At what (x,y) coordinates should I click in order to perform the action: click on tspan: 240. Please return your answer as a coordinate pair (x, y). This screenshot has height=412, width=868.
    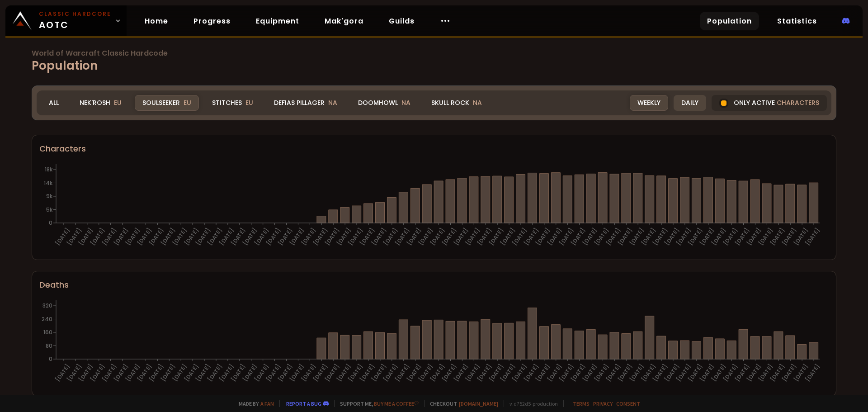
    Looking at the image, I should click on (47, 319).